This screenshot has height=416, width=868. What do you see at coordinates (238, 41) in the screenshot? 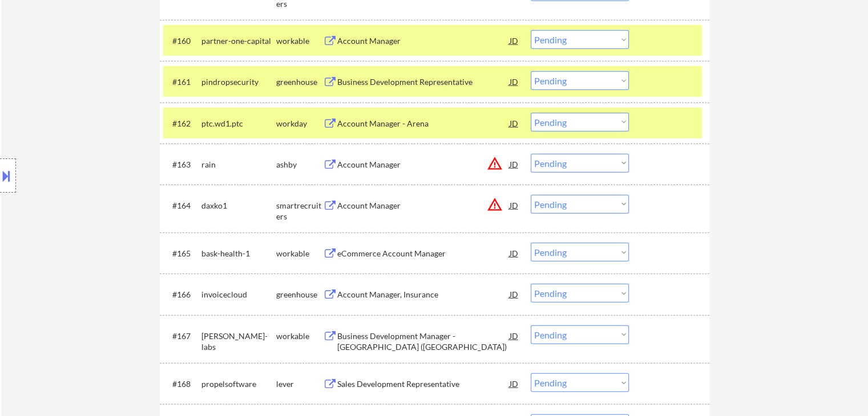
I see `div: partner-one-capital` at bounding box center [238, 41].